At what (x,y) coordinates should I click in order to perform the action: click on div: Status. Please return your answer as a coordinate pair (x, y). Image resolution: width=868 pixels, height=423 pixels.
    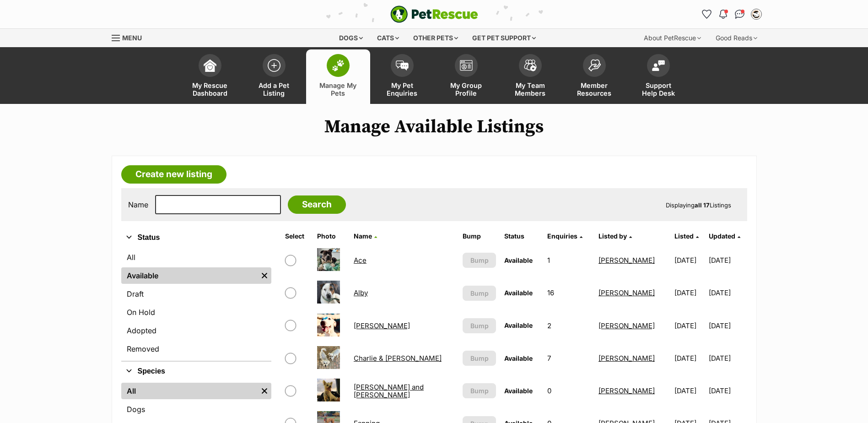
    Looking at the image, I should click on (196, 304).